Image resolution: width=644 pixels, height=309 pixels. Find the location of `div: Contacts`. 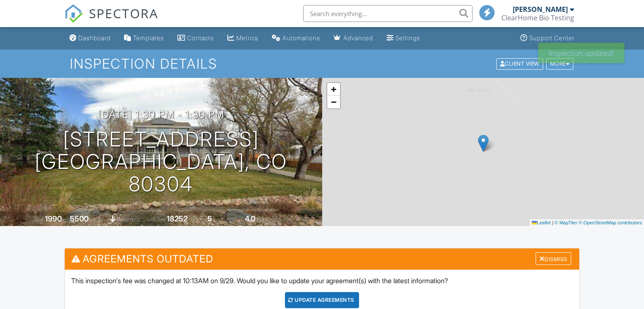

div: Contacts is located at coordinates (200, 37).